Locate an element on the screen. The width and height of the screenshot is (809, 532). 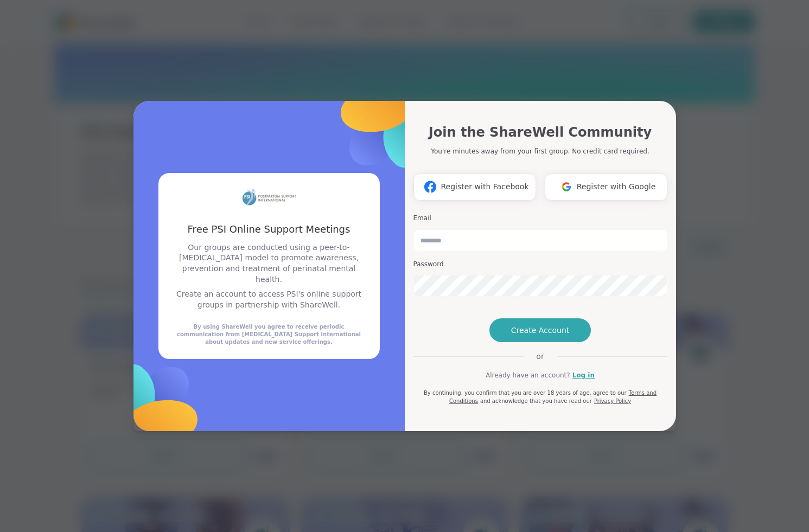
a: Log in is located at coordinates (583, 375).